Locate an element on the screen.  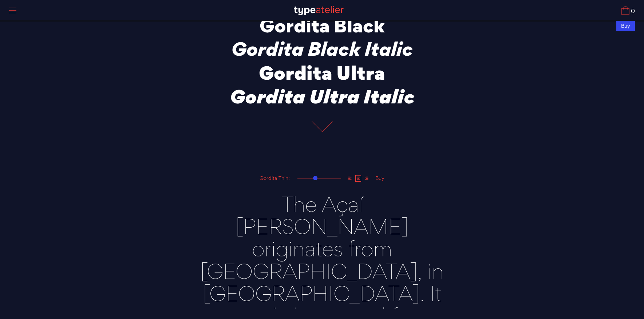
p: Gordita Black is located at coordinates (322, 24).